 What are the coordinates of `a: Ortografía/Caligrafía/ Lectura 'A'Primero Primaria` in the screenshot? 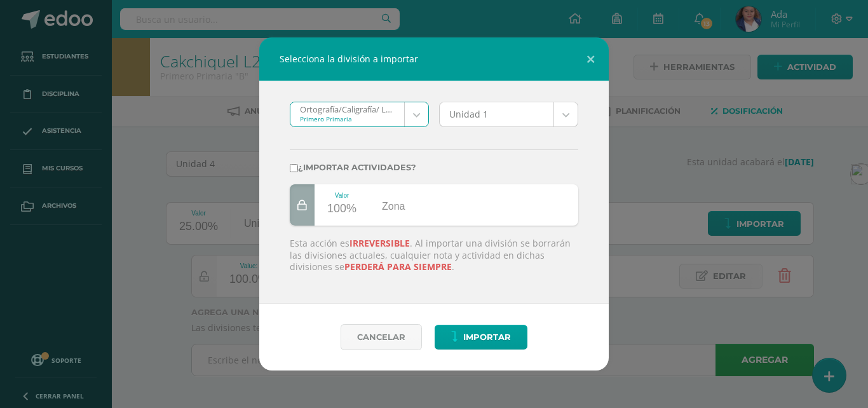 It's located at (359, 114).